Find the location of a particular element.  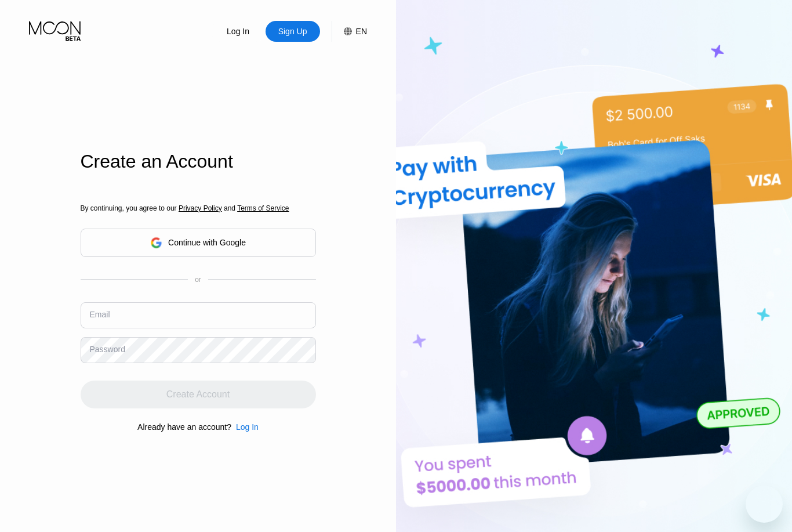

span: and is located at coordinates (230, 208).